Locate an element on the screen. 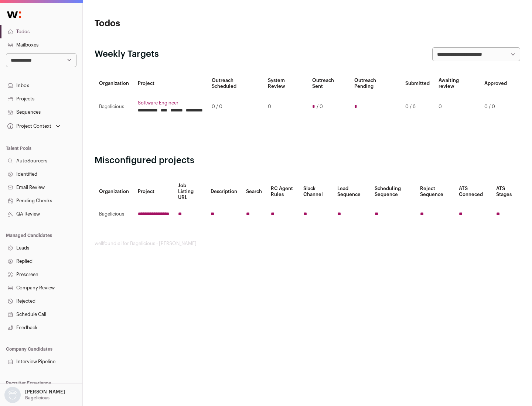 Image resolution: width=532 pixels, height=406 pixels. th: System Review is located at coordinates (285, 83).